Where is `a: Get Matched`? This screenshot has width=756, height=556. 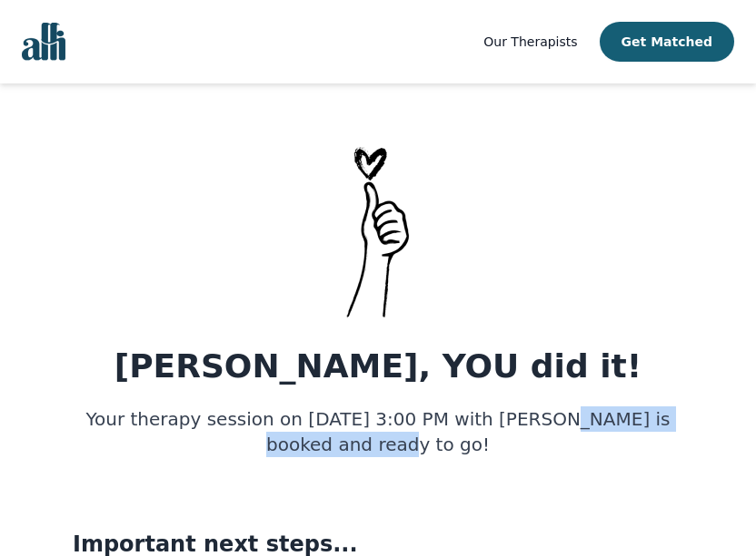
a: Get Matched is located at coordinates (667, 42).